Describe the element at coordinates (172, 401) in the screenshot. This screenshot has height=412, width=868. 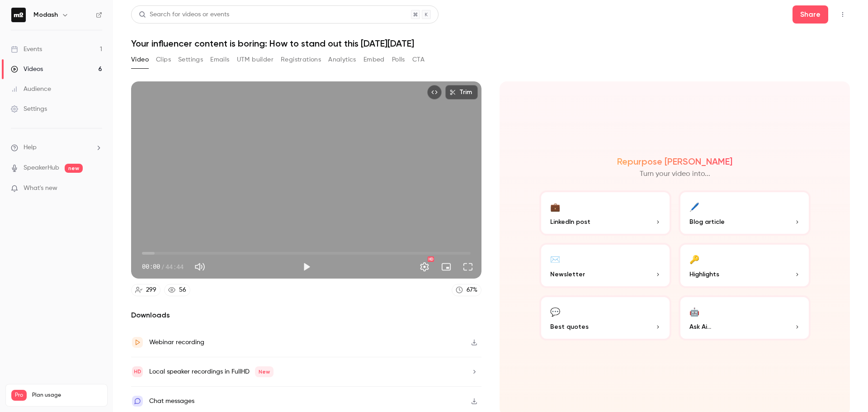
I see `div: Chat messages` at that location.